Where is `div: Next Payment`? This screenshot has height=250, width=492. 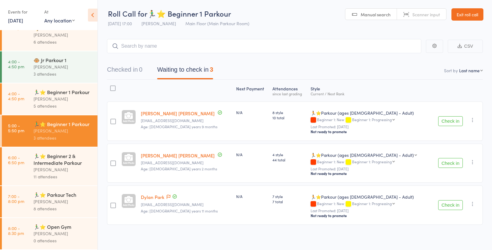
div: Next Payment is located at coordinates (252, 90).